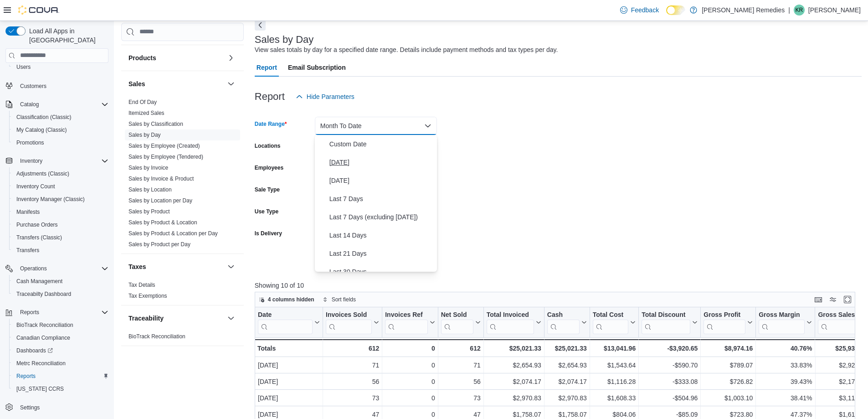 Image resolution: width=868 pixels, height=419 pixels. I want to click on span: Sales by Product per Day, so click(159, 244).